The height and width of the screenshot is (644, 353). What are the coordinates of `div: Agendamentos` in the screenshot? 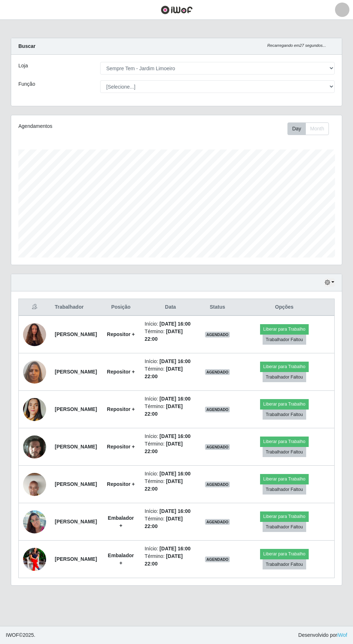 It's located at (81, 126).